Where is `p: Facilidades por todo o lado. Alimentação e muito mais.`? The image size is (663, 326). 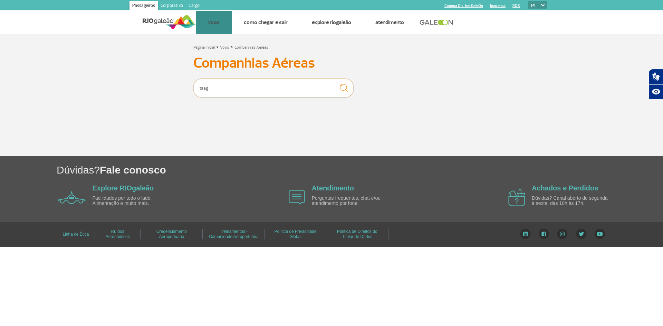 p: Facilidades por todo o lado. Alimentação e muito mais. is located at coordinates (132, 201).